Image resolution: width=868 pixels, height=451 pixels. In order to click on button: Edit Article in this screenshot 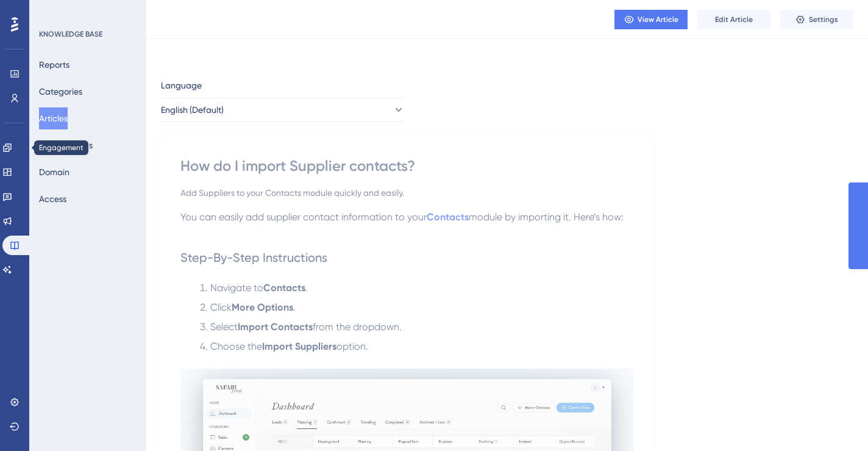, I will do `click(734, 20)`.